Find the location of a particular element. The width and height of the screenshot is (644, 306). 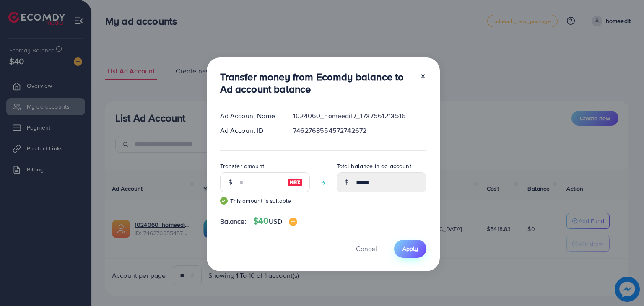

label: Total balance in ad account is located at coordinates (374, 166).